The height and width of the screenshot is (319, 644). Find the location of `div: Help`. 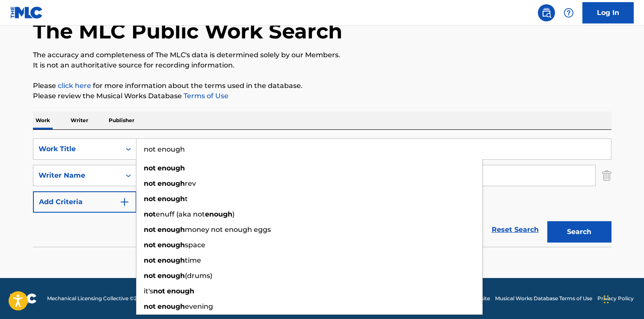

div: Help is located at coordinates (569, 12).